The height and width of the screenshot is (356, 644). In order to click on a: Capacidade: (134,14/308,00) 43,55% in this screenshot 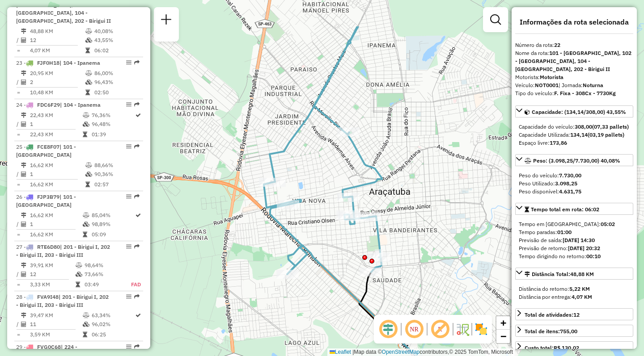, I will do `click(574, 111)`.